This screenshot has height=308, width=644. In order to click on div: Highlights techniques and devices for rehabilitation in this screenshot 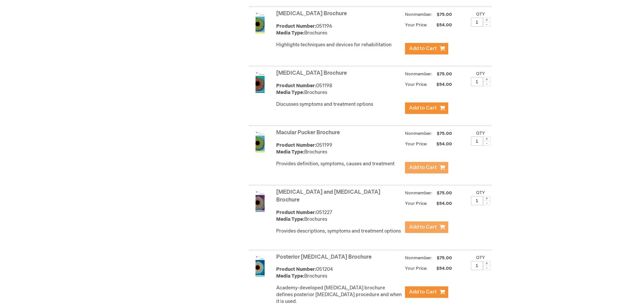, I will do `click(339, 45)`.